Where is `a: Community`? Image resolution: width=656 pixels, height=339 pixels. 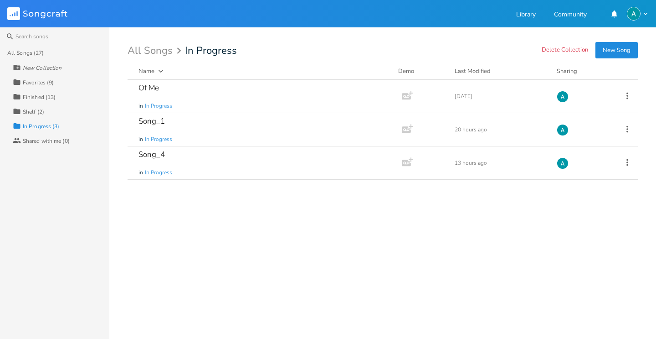
a: Community is located at coordinates (570, 15).